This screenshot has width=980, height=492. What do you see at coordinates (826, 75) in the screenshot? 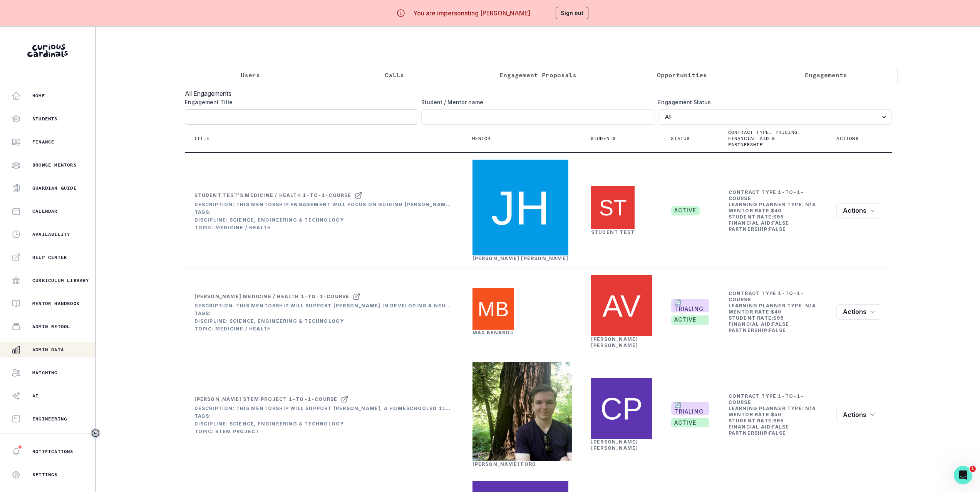
I see `p: Engagements` at bounding box center [826, 75].